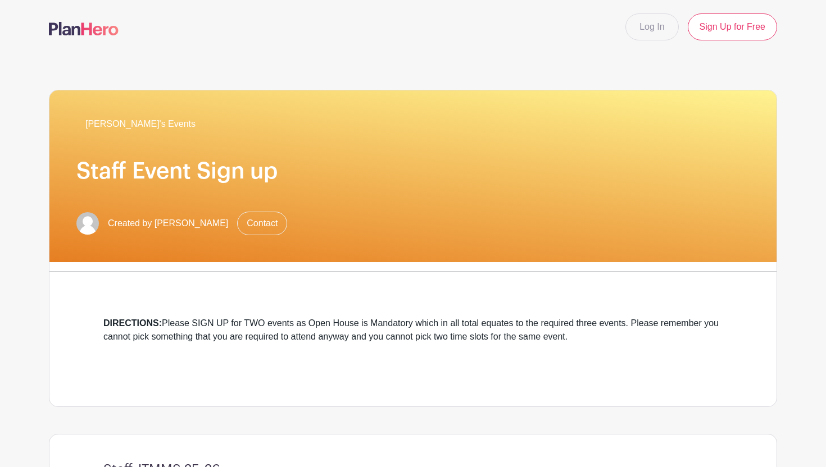  What do you see at coordinates (88, 224) in the screenshot?
I see `img: default-ce2991bfa6775e67f084385cd625a349d9dcbb7a52a09fb2fda1e96e2d18dcdb.png` at bounding box center [88, 224].